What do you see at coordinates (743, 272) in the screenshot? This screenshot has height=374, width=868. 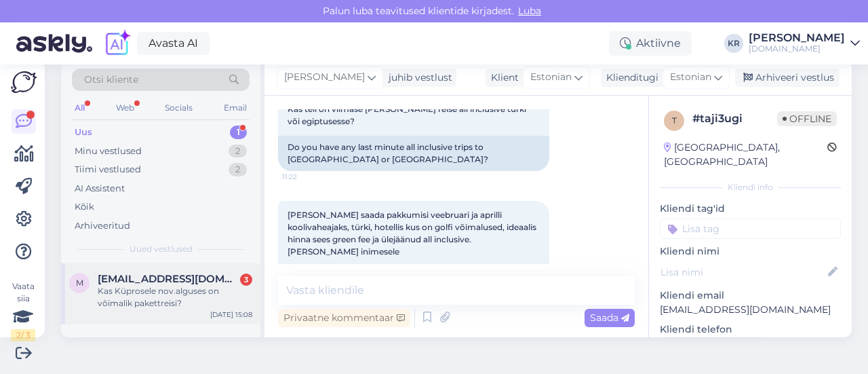 I see `input: Lisa nimi` at bounding box center [743, 272].